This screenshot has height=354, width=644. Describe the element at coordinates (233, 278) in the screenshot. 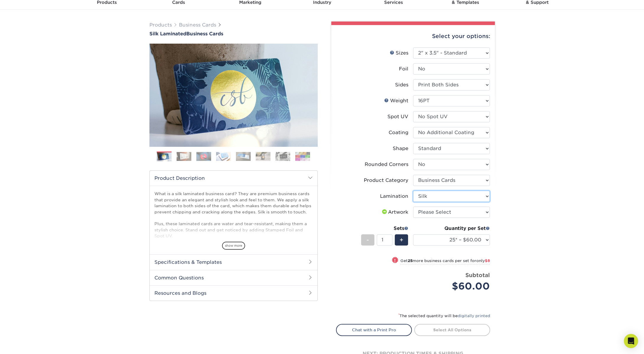

I see `h2: Common Questions` at that location.